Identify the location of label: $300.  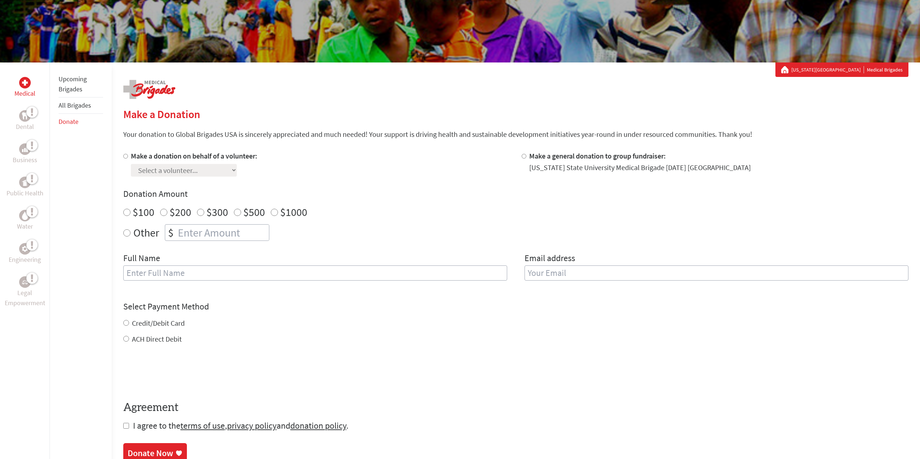
(217, 212).